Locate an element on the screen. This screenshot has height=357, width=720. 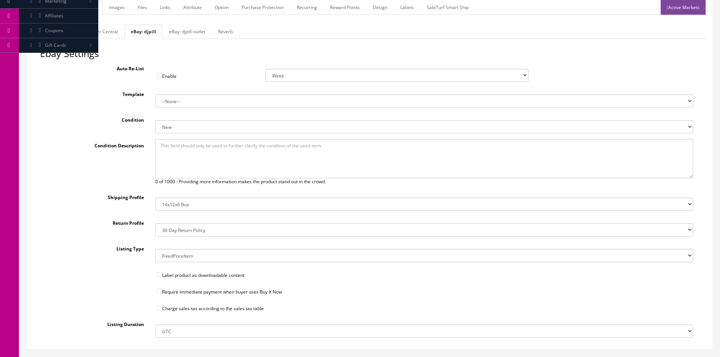
a: eBay: djpill is located at coordinates (143, 31).